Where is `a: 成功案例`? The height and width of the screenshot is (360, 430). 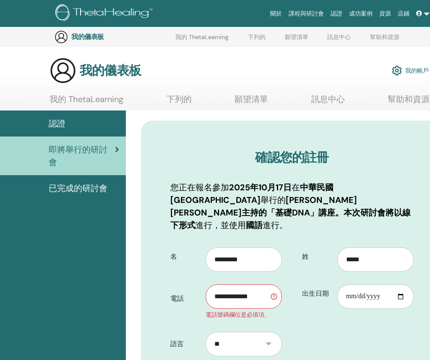 a: 成功案例 is located at coordinates (361, 13).